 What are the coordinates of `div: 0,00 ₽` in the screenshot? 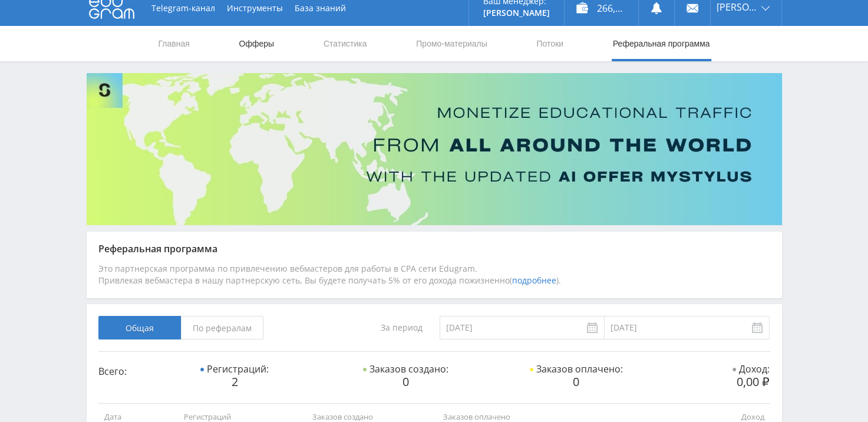 It's located at (719, 381).